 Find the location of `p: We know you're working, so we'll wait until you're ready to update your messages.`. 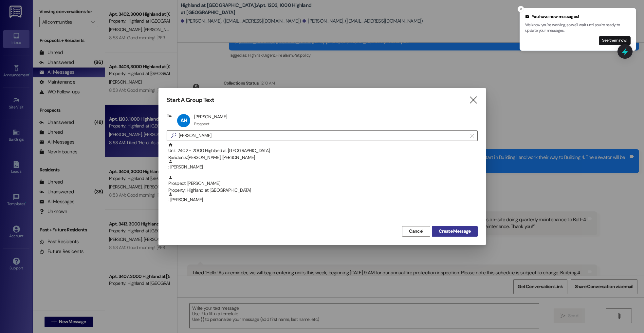

p: We know you're working, so we'll wait until you're ready to update your messages. is located at coordinates (578, 28).